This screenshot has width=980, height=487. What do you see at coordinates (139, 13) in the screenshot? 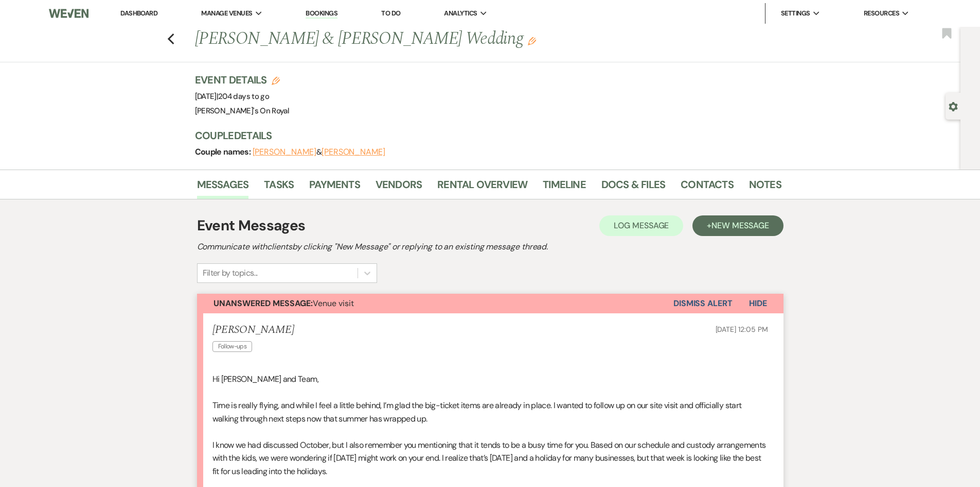
I see `a: Dashboard` at bounding box center [139, 13].